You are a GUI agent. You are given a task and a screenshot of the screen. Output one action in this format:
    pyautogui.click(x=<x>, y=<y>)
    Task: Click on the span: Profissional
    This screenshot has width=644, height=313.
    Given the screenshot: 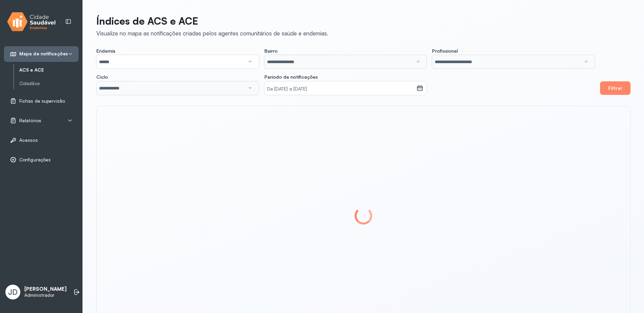 What is the action you would take?
    pyautogui.click(x=445, y=51)
    